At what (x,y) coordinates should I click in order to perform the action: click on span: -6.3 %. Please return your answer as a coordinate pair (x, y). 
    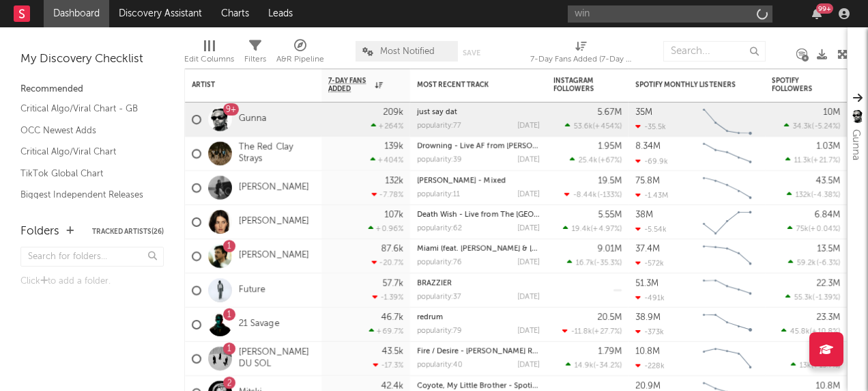
    Looking at the image, I should click on (828, 263).